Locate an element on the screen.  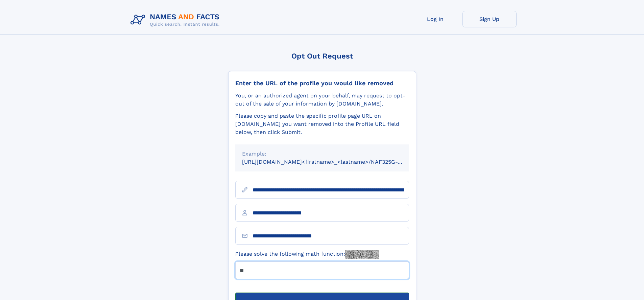
img: Logo Names and Facts is located at coordinates (177, 20).